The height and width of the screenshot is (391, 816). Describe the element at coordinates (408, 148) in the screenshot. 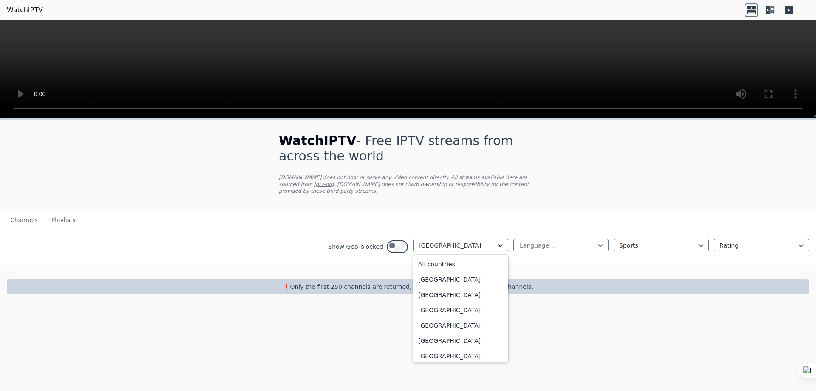

I see `h1: - Free IPTV streams from across the world` at that location.